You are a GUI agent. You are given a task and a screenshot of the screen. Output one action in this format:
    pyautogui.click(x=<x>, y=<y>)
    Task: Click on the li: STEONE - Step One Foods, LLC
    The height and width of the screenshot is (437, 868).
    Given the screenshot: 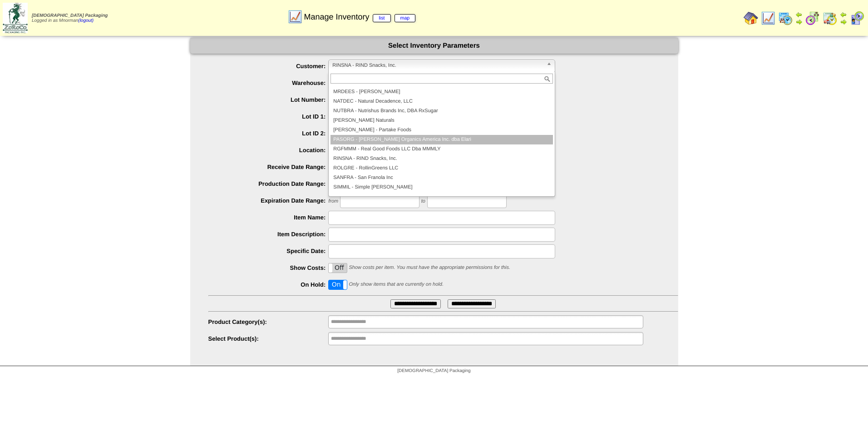 What is the action you would take?
    pyautogui.click(x=442, y=196)
    